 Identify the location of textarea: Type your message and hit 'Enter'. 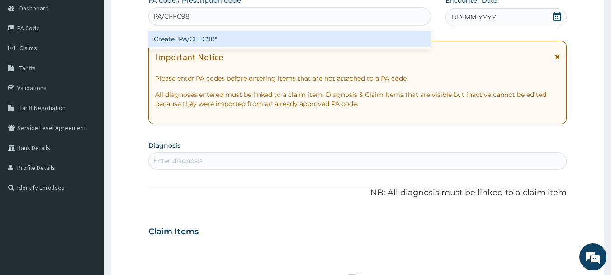
(88, 196).